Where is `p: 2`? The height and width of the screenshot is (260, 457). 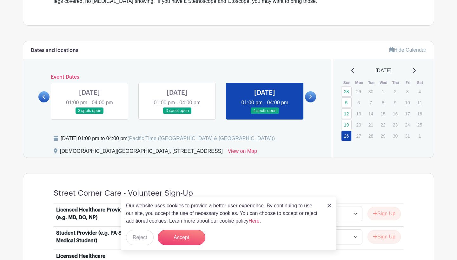 p: 2 is located at coordinates (395, 91).